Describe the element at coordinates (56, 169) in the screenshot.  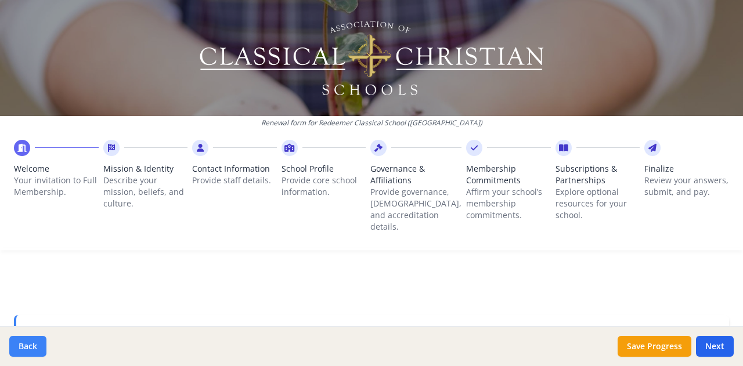
I see `span: Welcome` at that location.